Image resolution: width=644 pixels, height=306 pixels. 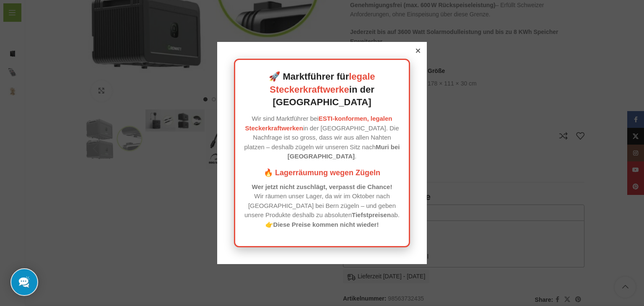 What do you see at coordinates (322, 187) in the screenshot?
I see `strong: Wer jetzt nicht zuschlägt, verpasst die Chance!` at bounding box center [322, 187].